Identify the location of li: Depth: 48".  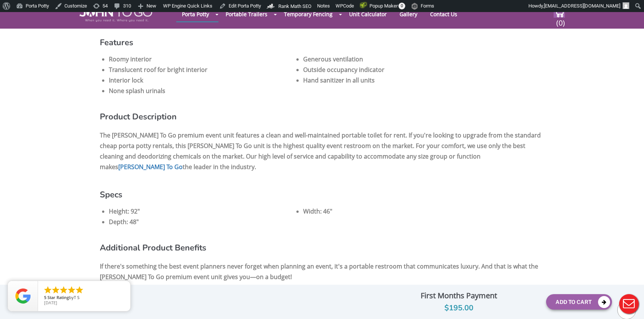
(202, 222).